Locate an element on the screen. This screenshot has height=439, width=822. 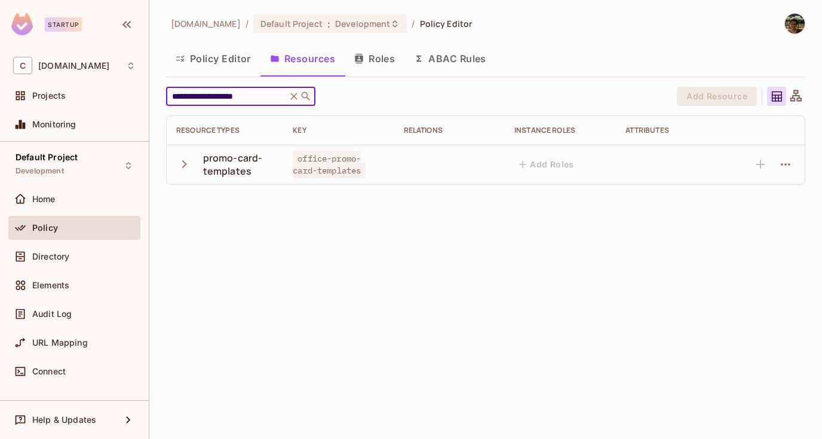
span: C is located at coordinates (23, 65).